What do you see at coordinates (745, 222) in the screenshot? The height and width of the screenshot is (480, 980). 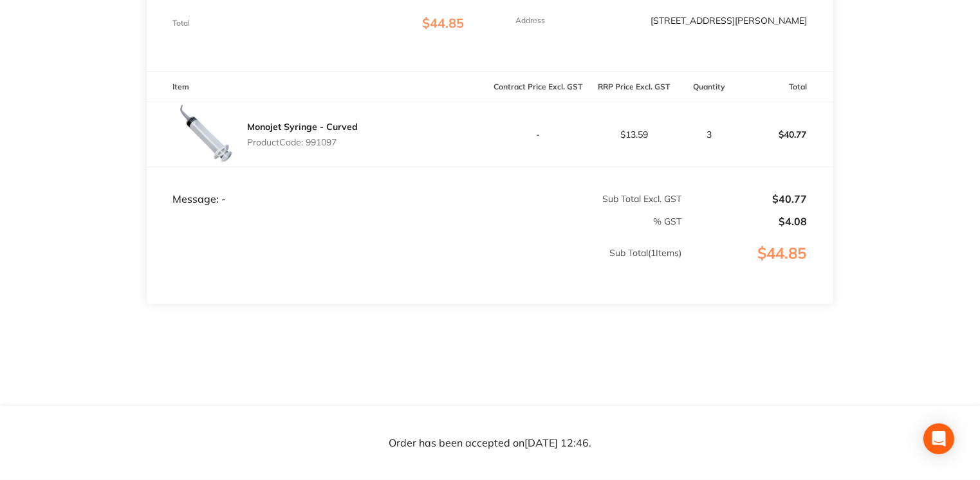 I see `p: $4.08` at bounding box center [745, 222].